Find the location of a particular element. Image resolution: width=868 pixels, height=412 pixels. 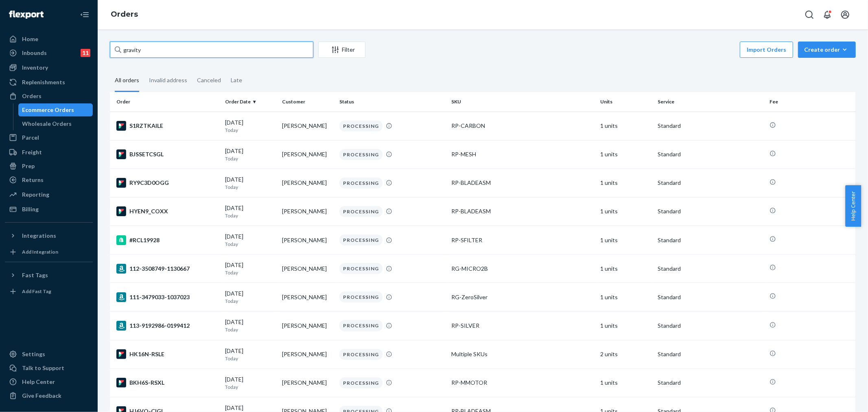

button: Filter is located at coordinates (342, 50).